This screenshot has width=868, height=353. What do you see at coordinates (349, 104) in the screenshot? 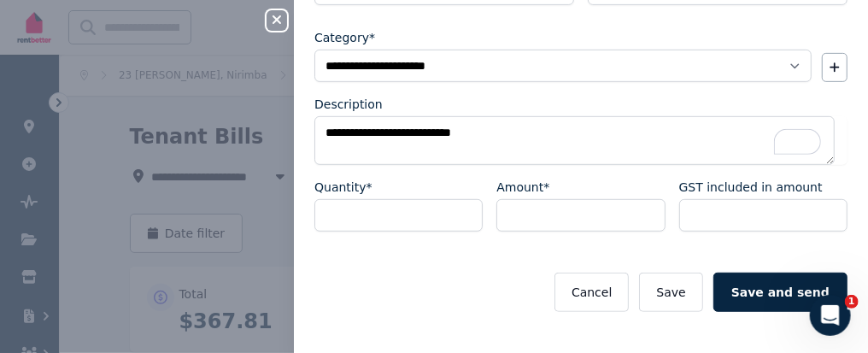
I see `label: Description` at bounding box center [349, 104].